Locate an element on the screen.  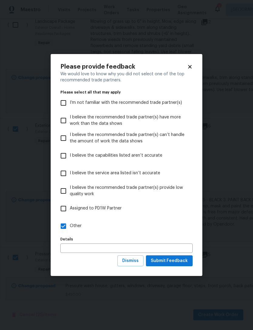
span: Submit Feedback is located at coordinates (169, 261).